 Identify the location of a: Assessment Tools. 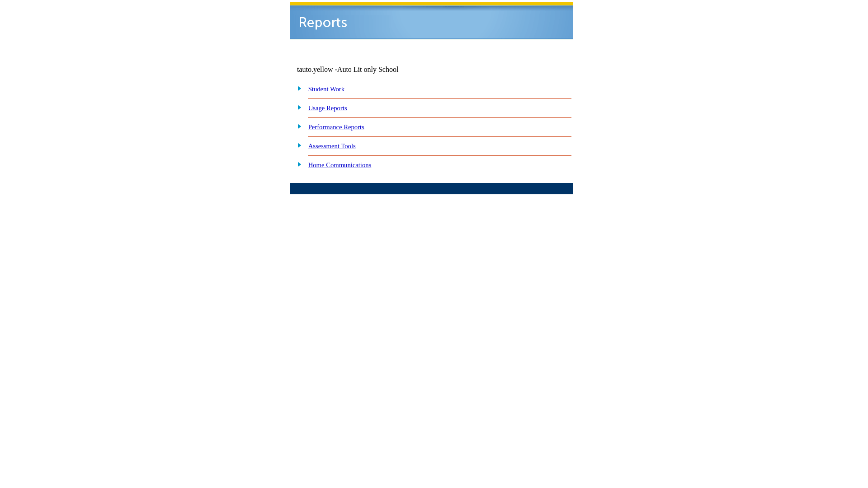
(332, 146).